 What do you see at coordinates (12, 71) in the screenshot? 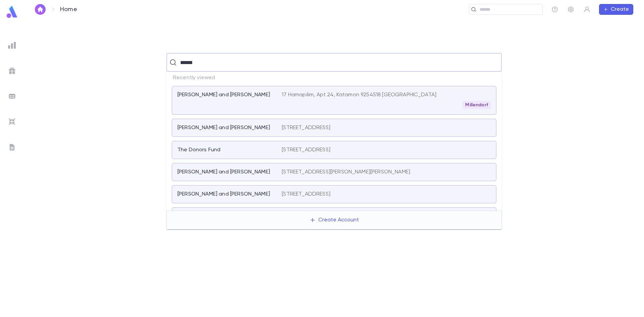
I see `img: campaigns_grey.99e729a5f7ee94e3726e6486bddda8f1.svg` at bounding box center [12, 71].